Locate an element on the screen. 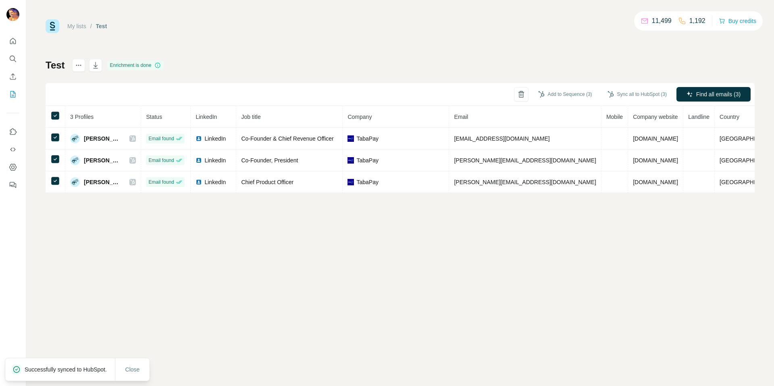  button: Close is located at coordinates (133, 370).